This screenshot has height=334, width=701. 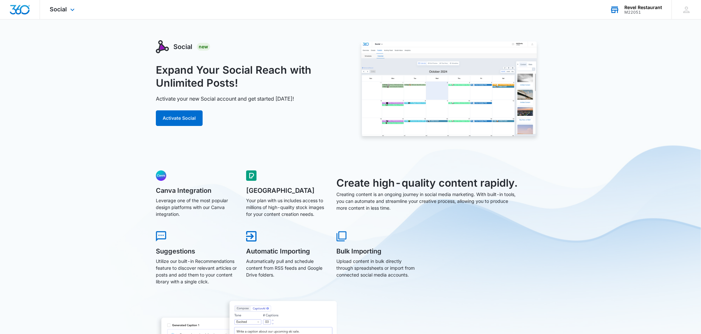 What do you see at coordinates (58, 9) in the screenshot?
I see `span: Social` at bounding box center [58, 9].